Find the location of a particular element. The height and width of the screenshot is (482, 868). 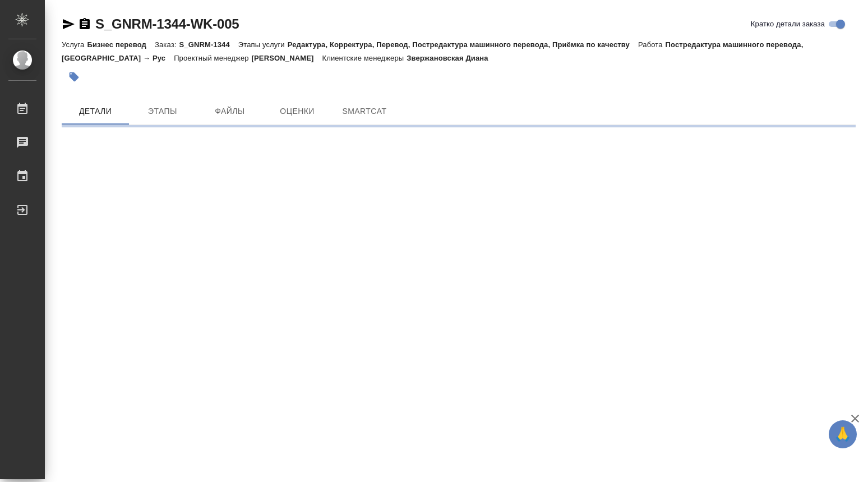

button: Скопировать ссылку для ЯМессенджера is located at coordinates (69, 24).